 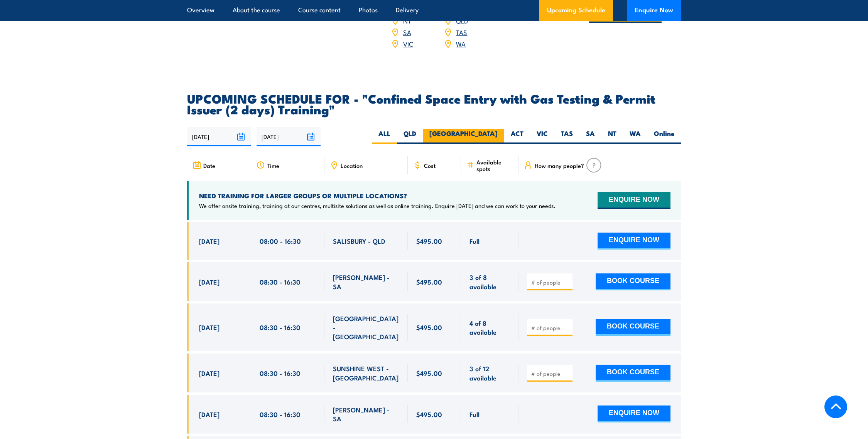 I want to click on label: WA, so click(x=635, y=136).